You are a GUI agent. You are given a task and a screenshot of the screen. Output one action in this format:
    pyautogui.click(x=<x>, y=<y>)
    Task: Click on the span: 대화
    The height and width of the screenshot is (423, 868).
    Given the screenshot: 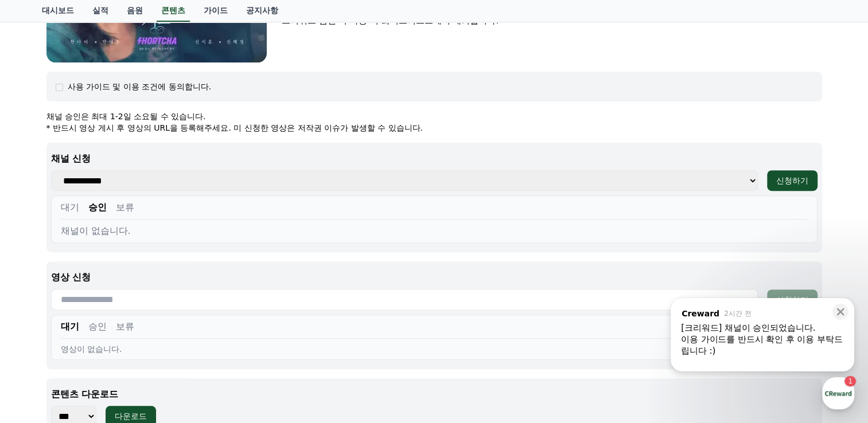 What is the action you would take?
    pyautogui.click(x=112, y=351)
    